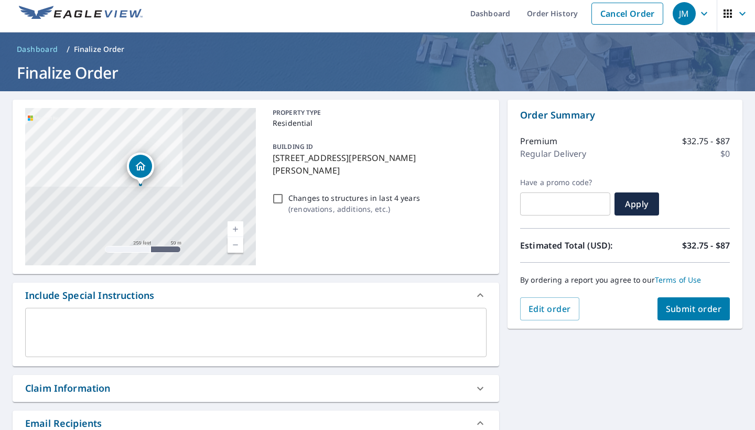  What do you see at coordinates (99, 49) in the screenshot?
I see `p: Finalize Order` at bounding box center [99, 49].